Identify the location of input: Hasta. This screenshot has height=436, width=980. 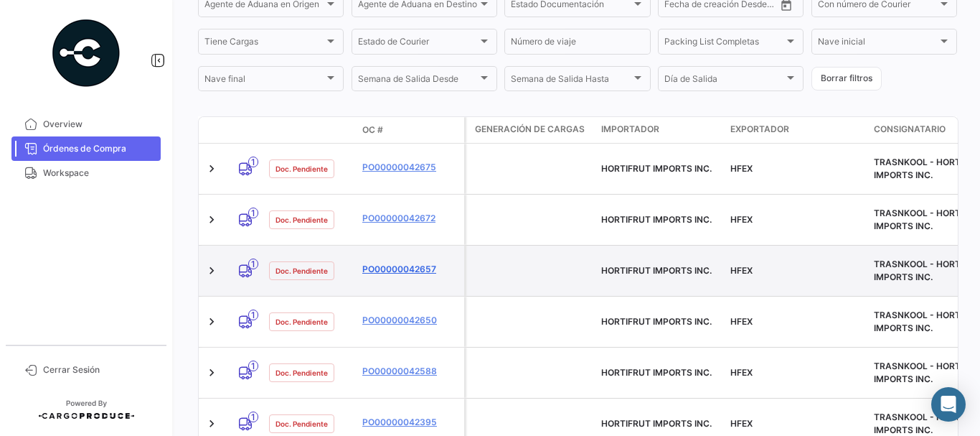
(727, 6).